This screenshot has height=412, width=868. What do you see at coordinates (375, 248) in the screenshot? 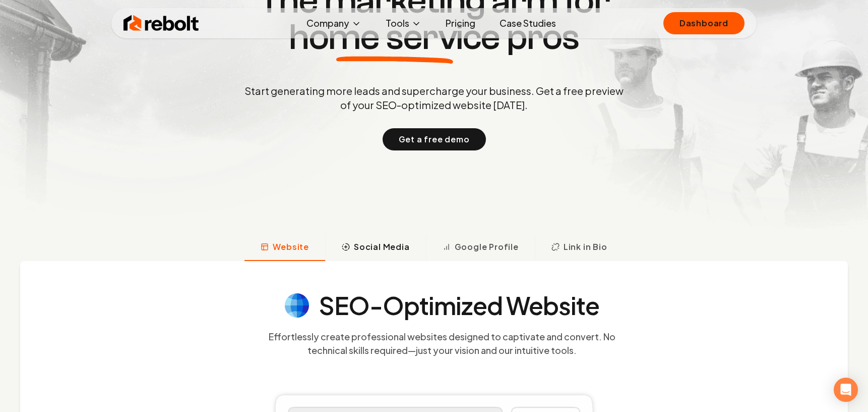
I see `button: Social Media` at bounding box center [375, 248].